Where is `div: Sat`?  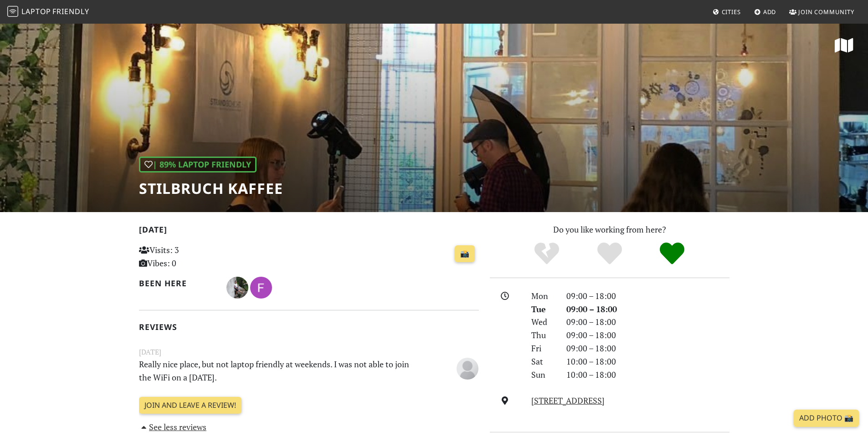 div: Sat is located at coordinates (543, 361).